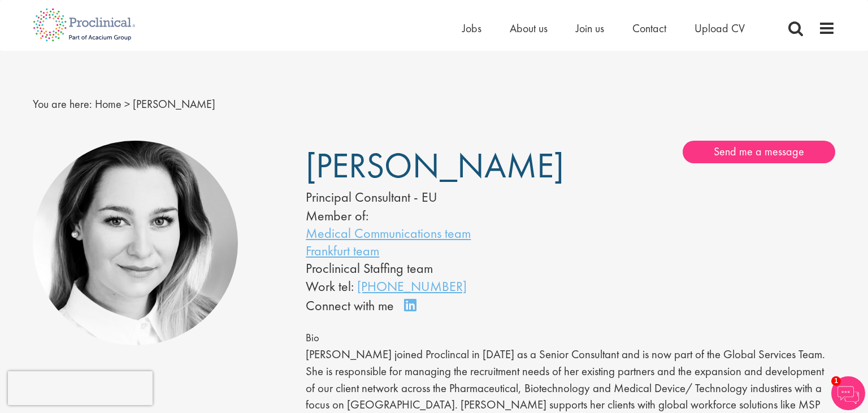  I want to click on a: Join us, so click(590, 28).